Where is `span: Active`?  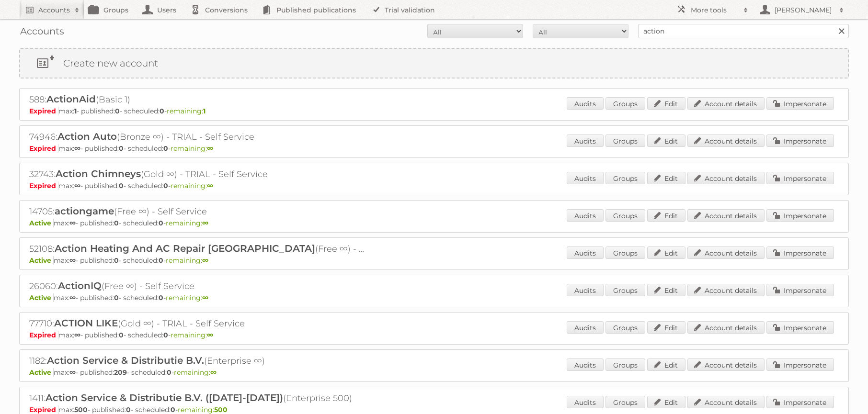
span: Active is located at coordinates (41, 223).